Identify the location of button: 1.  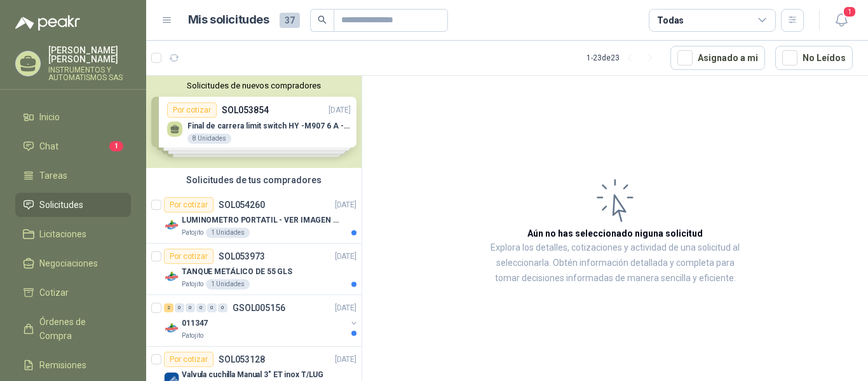
(842, 20).